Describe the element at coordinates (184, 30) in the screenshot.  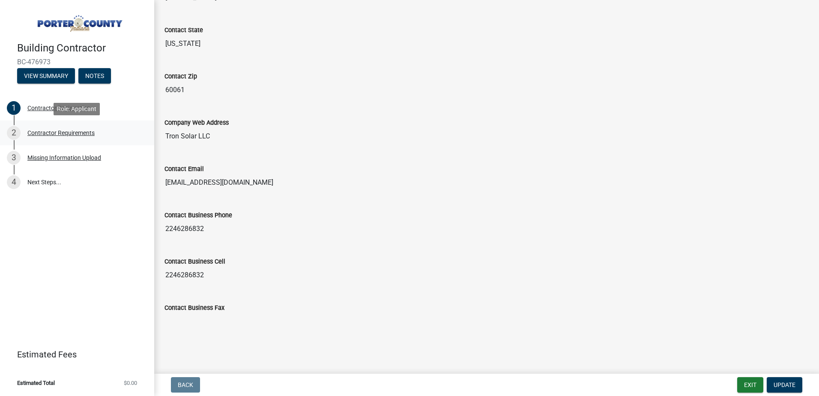
I see `label: Contact State` at that location.